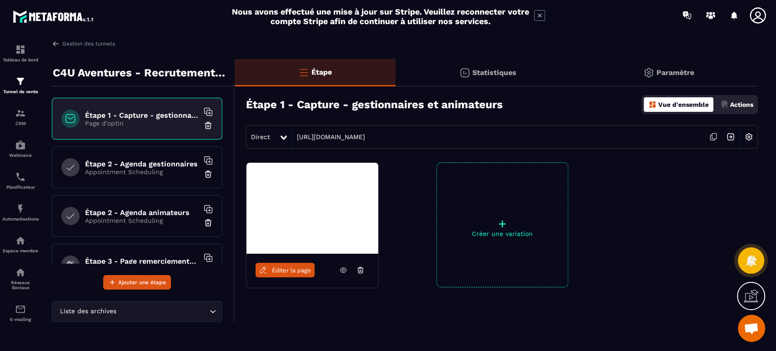 The width and height of the screenshot is (776, 351). What do you see at coordinates (741, 105) in the screenshot?
I see `p: Actions` at bounding box center [741, 105].